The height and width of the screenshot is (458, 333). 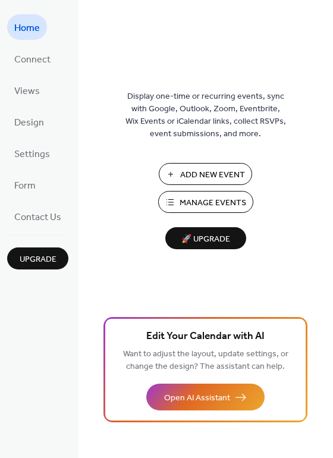 I want to click on span: Connect, so click(x=32, y=59).